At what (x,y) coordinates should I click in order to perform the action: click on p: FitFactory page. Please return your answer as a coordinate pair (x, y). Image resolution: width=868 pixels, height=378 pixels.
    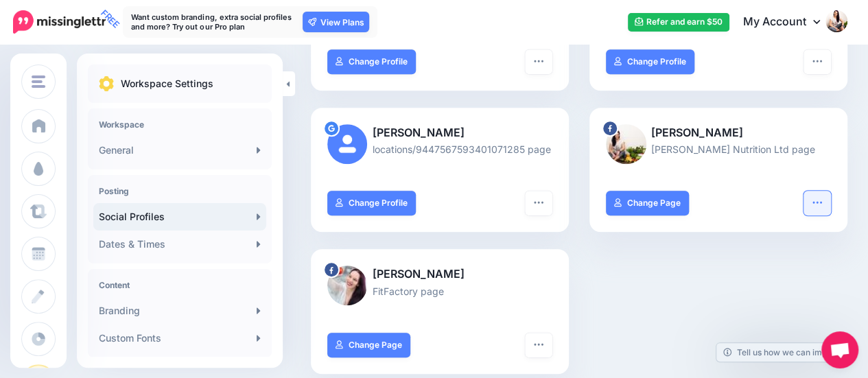
    Looking at the image, I should click on (440, 291).